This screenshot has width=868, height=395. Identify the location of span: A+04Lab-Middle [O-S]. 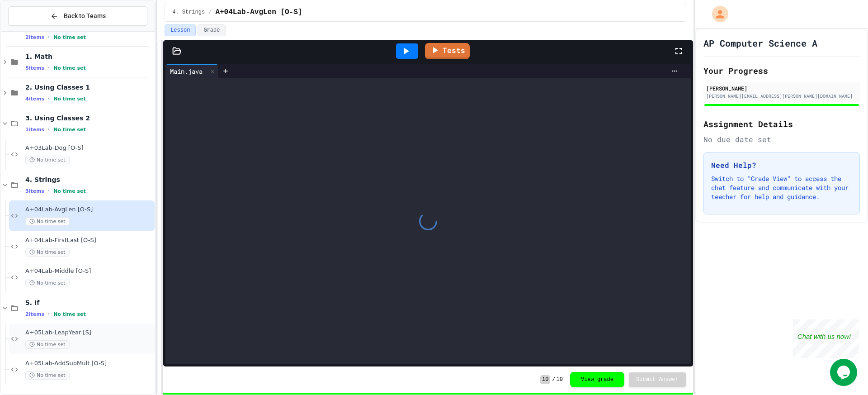
(89, 271).